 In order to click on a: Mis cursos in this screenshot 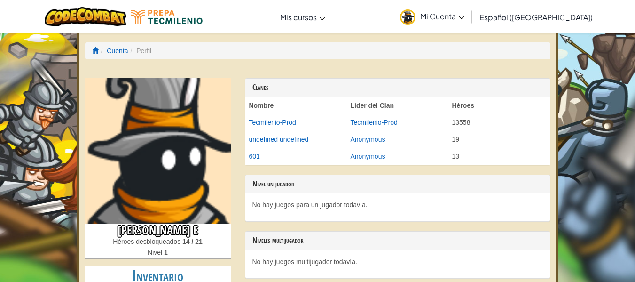, I will do `click(303, 17)`.